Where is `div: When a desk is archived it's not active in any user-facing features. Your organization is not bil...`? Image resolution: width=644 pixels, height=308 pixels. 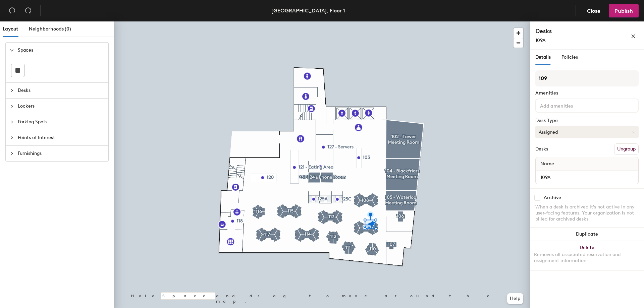 div: When a desk is archived it's not active in any user-facing features. Your organization is not bil... is located at coordinates (587, 213).